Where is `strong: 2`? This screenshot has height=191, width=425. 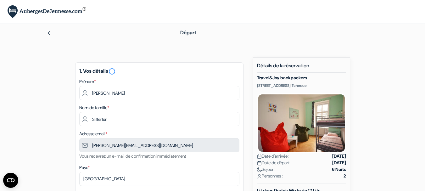
strong: 2 is located at coordinates (345, 176).